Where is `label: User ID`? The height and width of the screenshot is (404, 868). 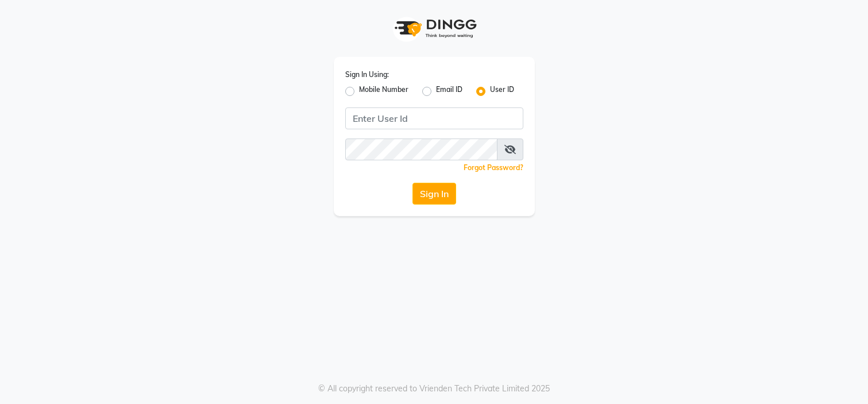 label: User ID is located at coordinates (502, 91).